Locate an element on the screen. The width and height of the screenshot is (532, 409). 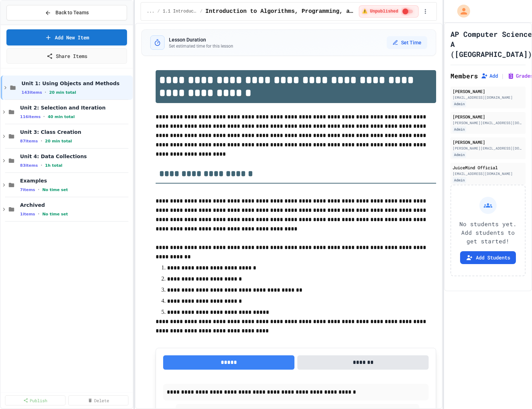
p: Set estimated time for this lesson is located at coordinates (201, 46).